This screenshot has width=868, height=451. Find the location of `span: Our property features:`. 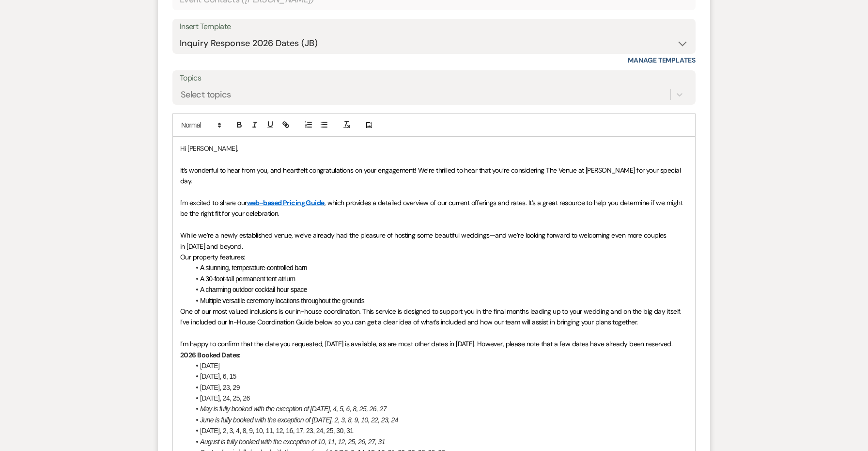

span: Our property features: is located at coordinates (213, 257).